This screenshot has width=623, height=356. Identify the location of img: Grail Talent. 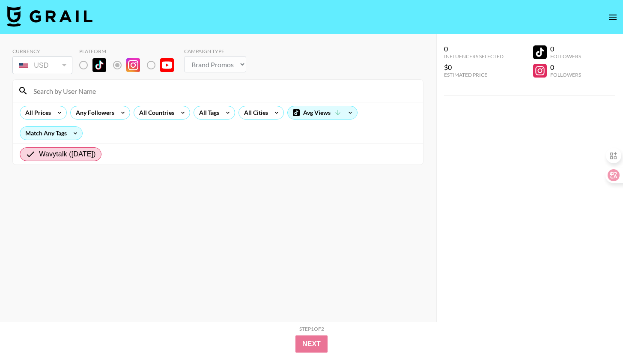
(50, 16).